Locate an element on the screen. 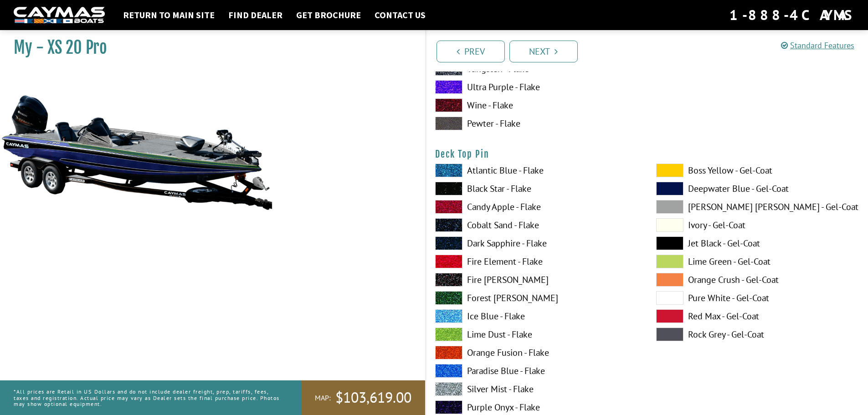 The image size is (868, 415). label: Fire Element - Flake is located at coordinates (536, 261).